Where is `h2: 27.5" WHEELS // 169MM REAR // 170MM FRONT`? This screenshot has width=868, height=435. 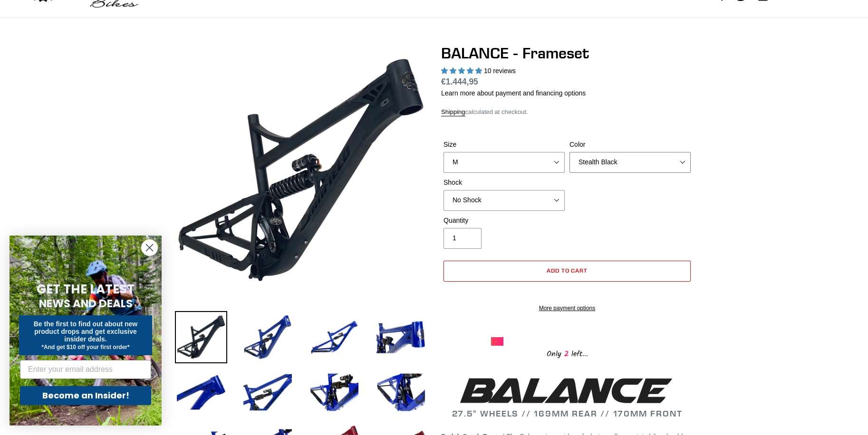 h2: 27.5" WHEELS // 169MM REAR // 170MM FRONT is located at coordinates (567, 397).